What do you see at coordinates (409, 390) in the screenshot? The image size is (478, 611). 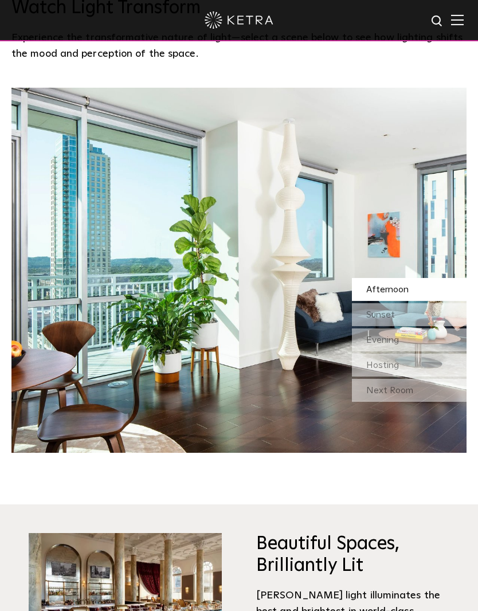 I see `div: Next Room` at bounding box center [409, 390].